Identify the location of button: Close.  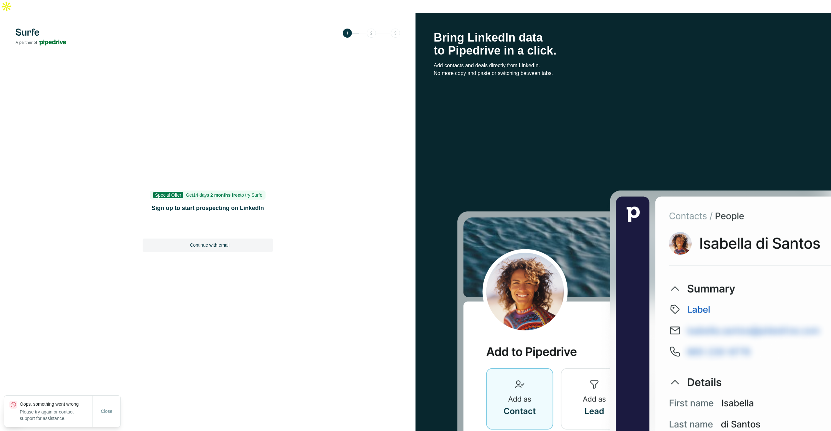
(107, 411).